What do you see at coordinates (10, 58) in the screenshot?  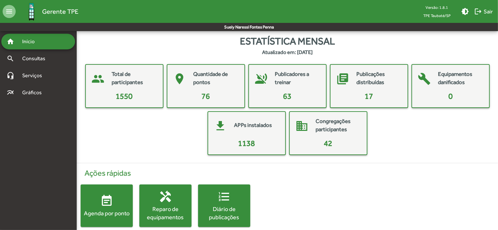 I see `mat-icon: search` at bounding box center [10, 58].